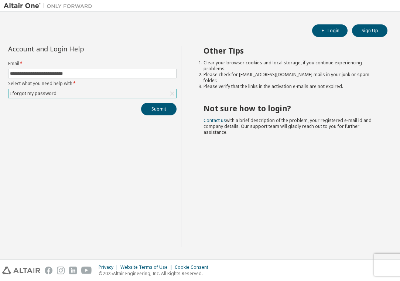 This screenshot has height=281, width=400. What do you see at coordinates (288, 126) in the screenshot?
I see `span: with a brief description of the problem, your registered e-mail id and company details. Our suppo...` at bounding box center [288, 126].